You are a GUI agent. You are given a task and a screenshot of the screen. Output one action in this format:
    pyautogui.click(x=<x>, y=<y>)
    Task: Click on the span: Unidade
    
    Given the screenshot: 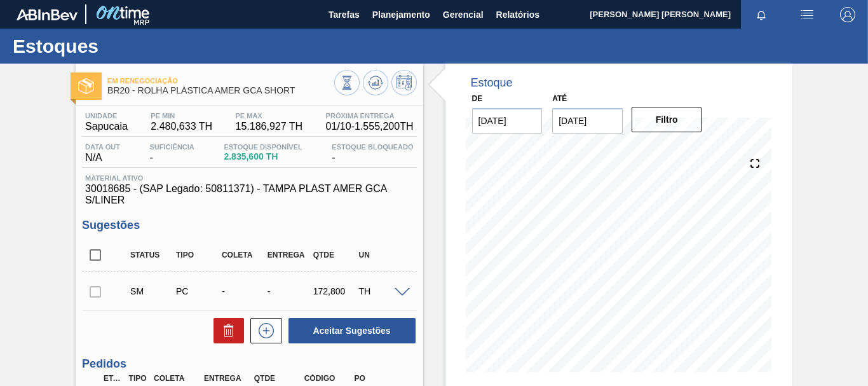 What is the action you would take?
    pyautogui.click(x=106, y=116)
    